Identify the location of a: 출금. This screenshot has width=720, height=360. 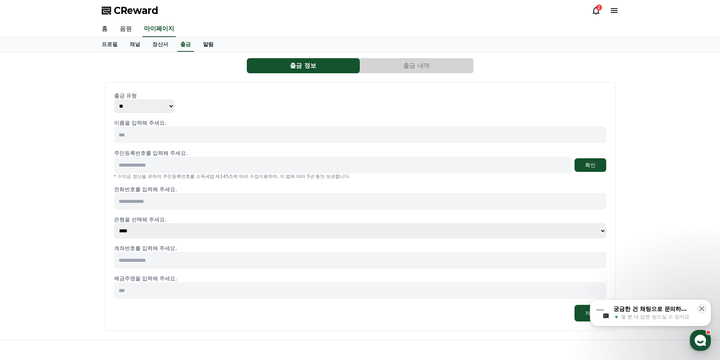
(186, 45).